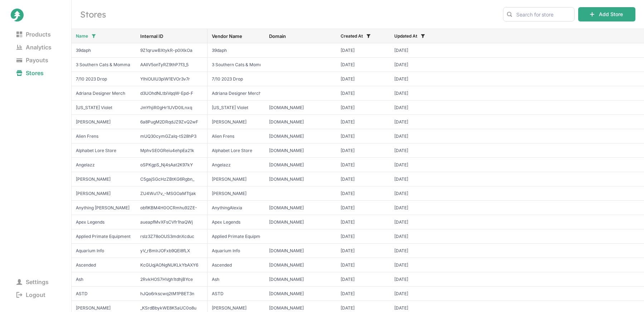 Image resolution: width=644 pixels, height=312 pixels. What do you see at coordinates (34, 35) in the screenshot?
I see `span: Products` at bounding box center [34, 35].